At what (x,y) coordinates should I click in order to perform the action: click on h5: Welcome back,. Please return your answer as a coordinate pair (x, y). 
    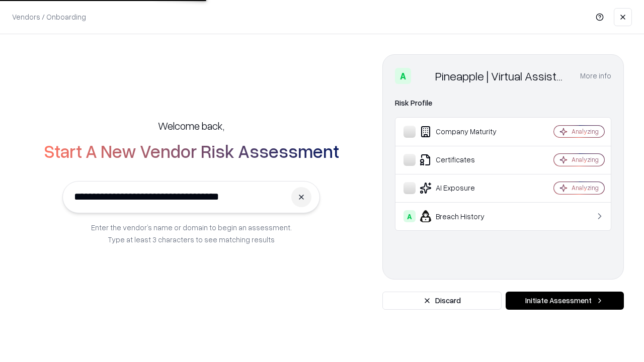
    Looking at the image, I should click on (191, 126).